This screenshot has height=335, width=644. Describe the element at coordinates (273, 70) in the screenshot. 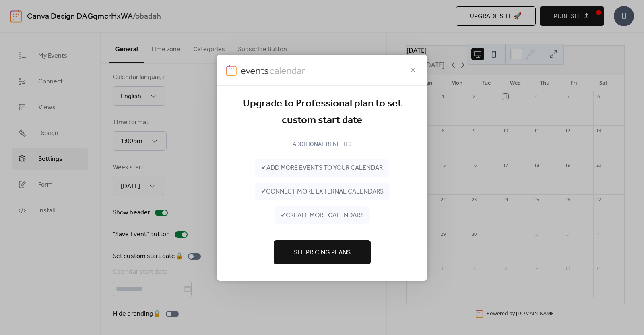

I see `img: logo-type` at that location.